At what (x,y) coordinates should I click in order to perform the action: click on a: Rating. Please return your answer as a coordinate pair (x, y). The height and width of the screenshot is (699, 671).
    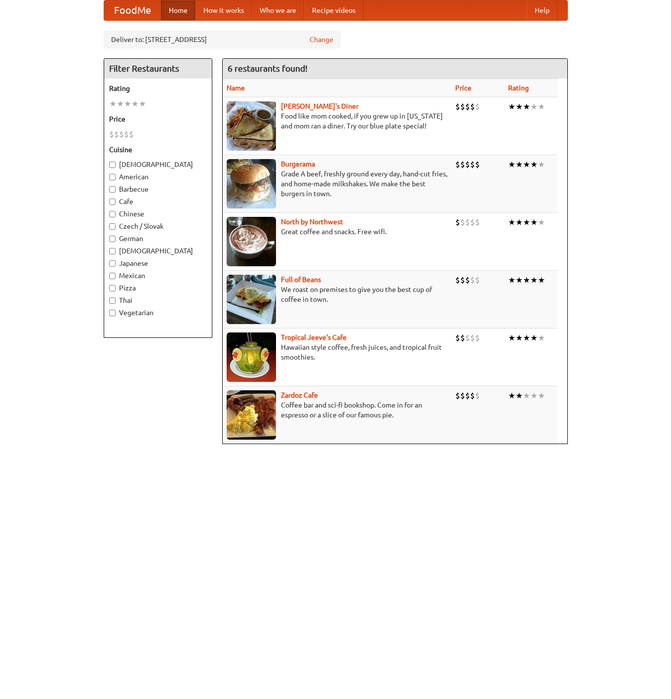
    Looking at the image, I should click on (519, 88).